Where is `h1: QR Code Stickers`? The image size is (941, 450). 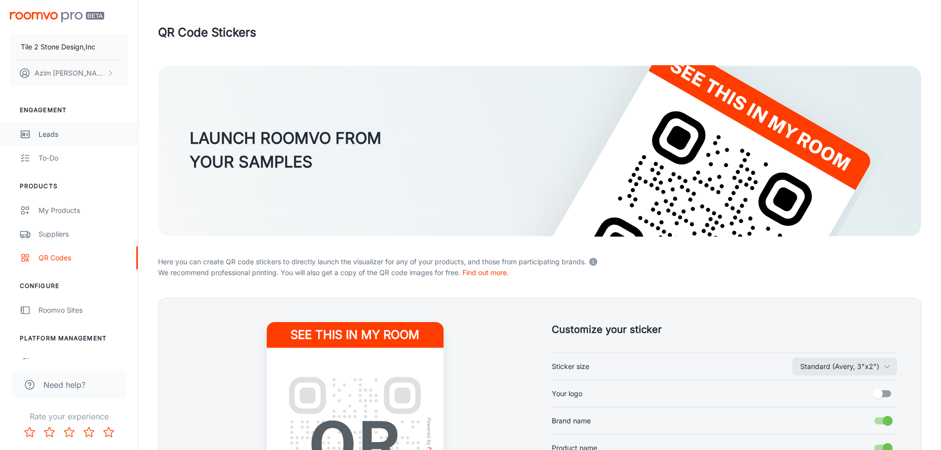 h1: QR Code Stickers is located at coordinates (207, 33).